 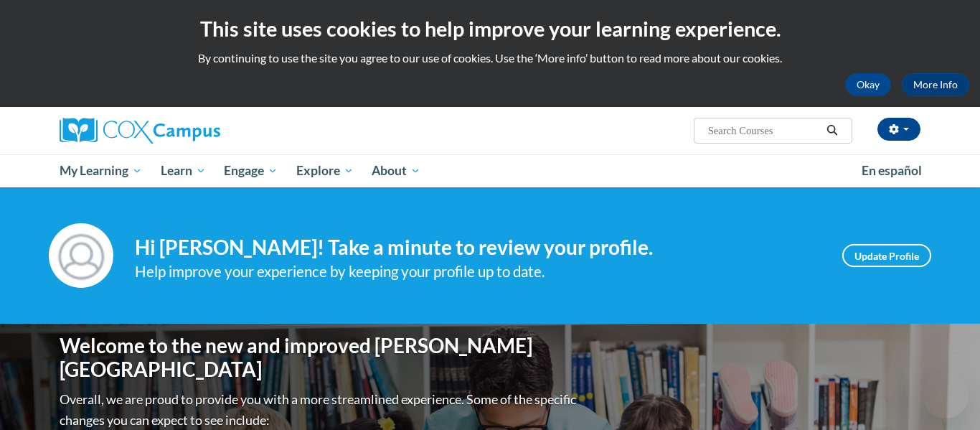 I want to click on a: About, so click(x=397, y=170).